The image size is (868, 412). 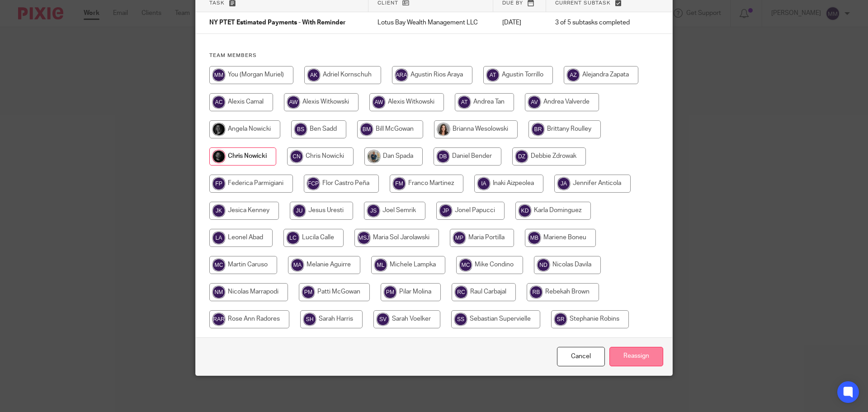 I want to click on span: NY PTET Estimated Payments - With Reminder, so click(x=278, y=23).